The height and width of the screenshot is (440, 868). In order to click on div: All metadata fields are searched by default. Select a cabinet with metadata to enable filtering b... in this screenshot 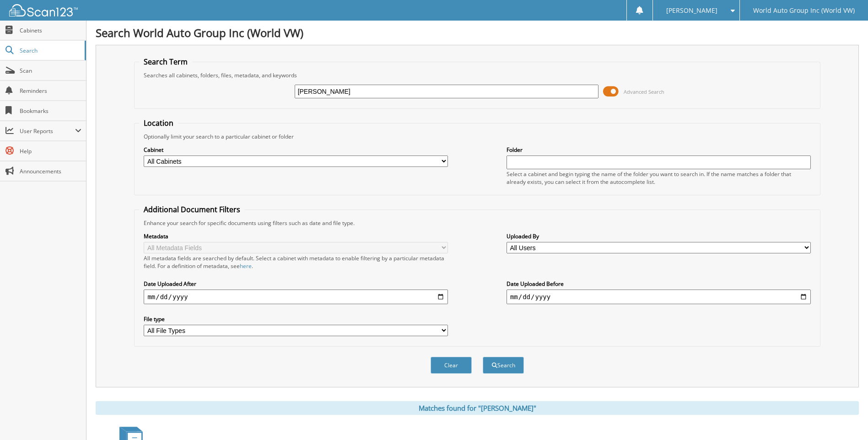, I will do `click(295, 262)`.